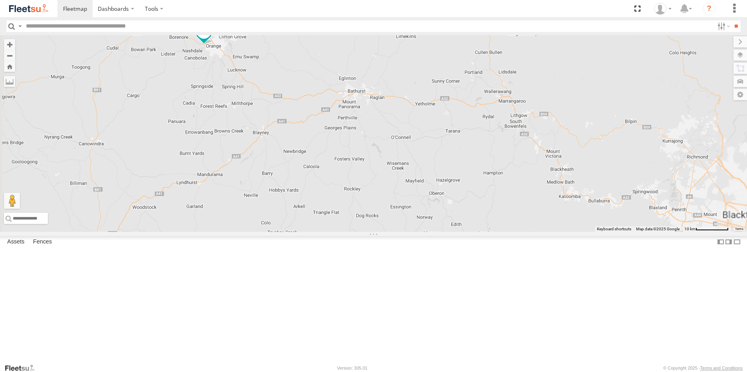 The height and width of the screenshot is (372, 747). I want to click on button: Zoom in, so click(10, 44).